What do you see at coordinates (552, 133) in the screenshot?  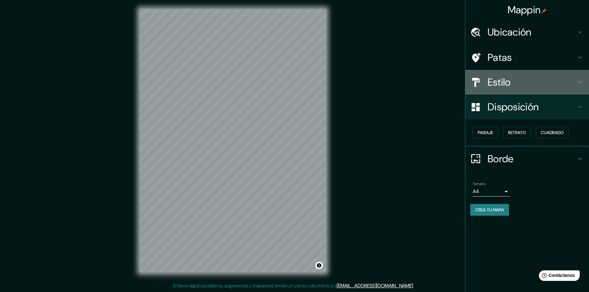 I see `button: Cuadrado` at bounding box center [552, 133].